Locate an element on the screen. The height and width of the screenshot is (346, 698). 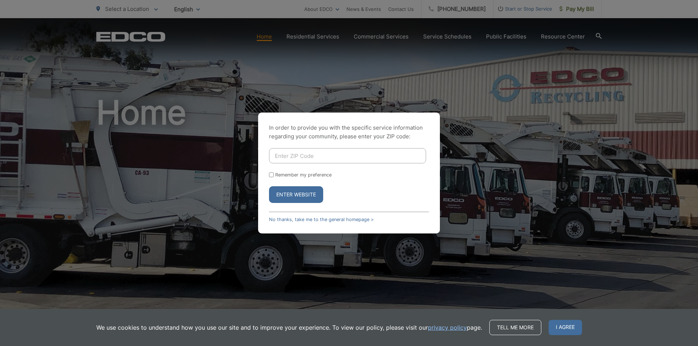
p: In order to provide you with the specific service information regarding your community, please en... is located at coordinates (349, 132).